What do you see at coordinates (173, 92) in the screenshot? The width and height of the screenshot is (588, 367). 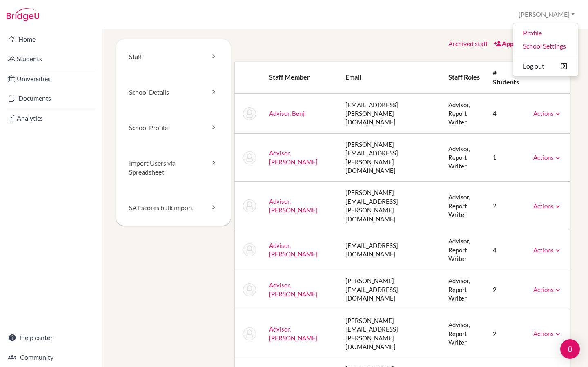 I see `a: School Details` at bounding box center [173, 92].